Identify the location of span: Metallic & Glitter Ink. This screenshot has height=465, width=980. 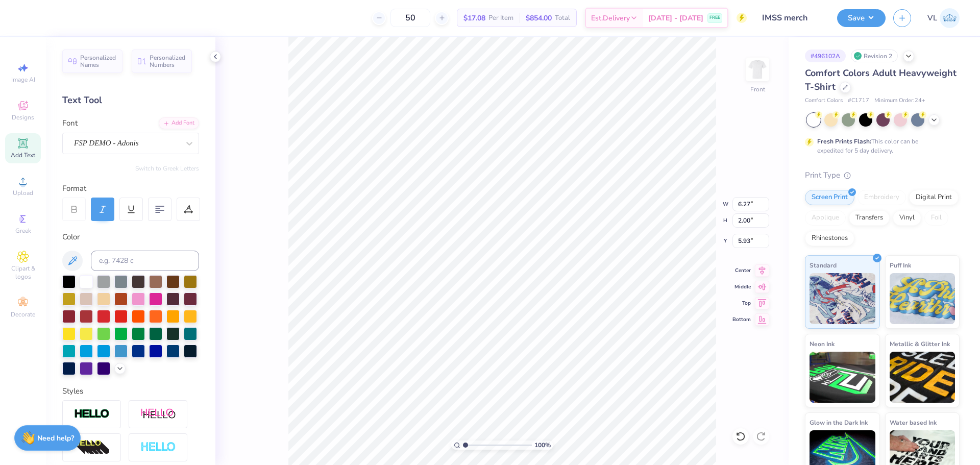
(920, 343).